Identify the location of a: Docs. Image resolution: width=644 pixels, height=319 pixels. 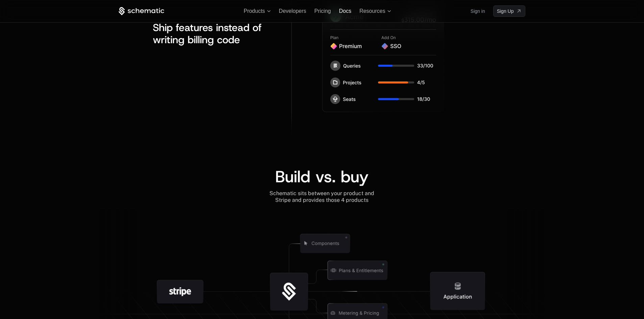
(345, 11).